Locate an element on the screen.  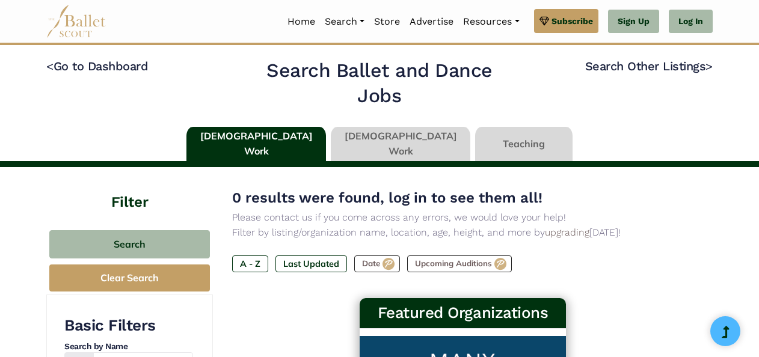
label: Upcoming Auditions is located at coordinates (459, 264).